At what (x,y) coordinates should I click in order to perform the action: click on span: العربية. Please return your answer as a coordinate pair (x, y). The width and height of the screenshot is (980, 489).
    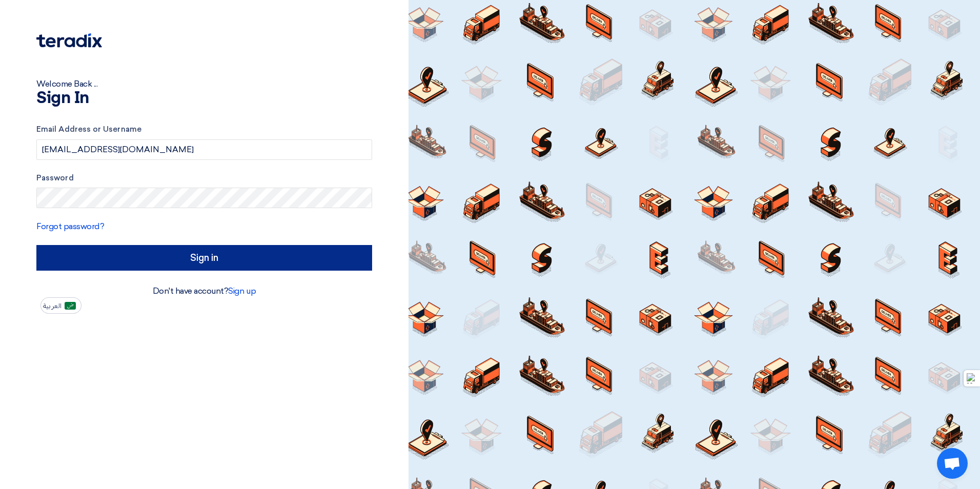
    Looking at the image, I should click on (52, 306).